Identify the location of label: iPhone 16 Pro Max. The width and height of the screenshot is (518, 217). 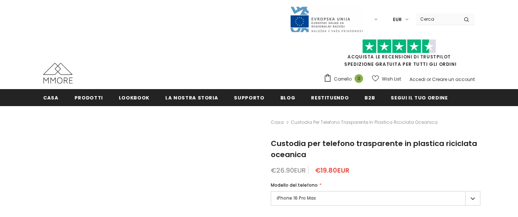
(376, 198).